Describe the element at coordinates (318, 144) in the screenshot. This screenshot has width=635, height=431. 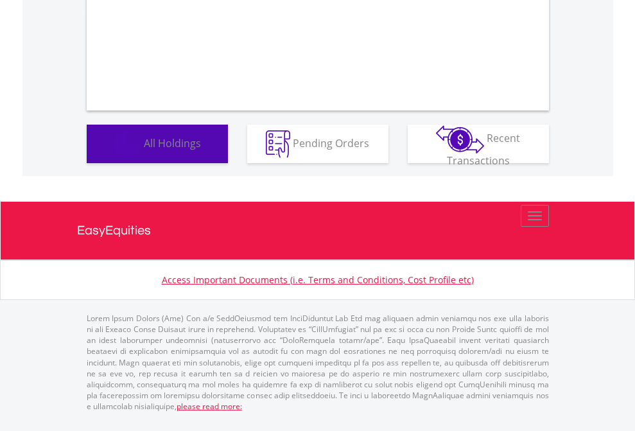
I see `button: Pending Orders` at that location.